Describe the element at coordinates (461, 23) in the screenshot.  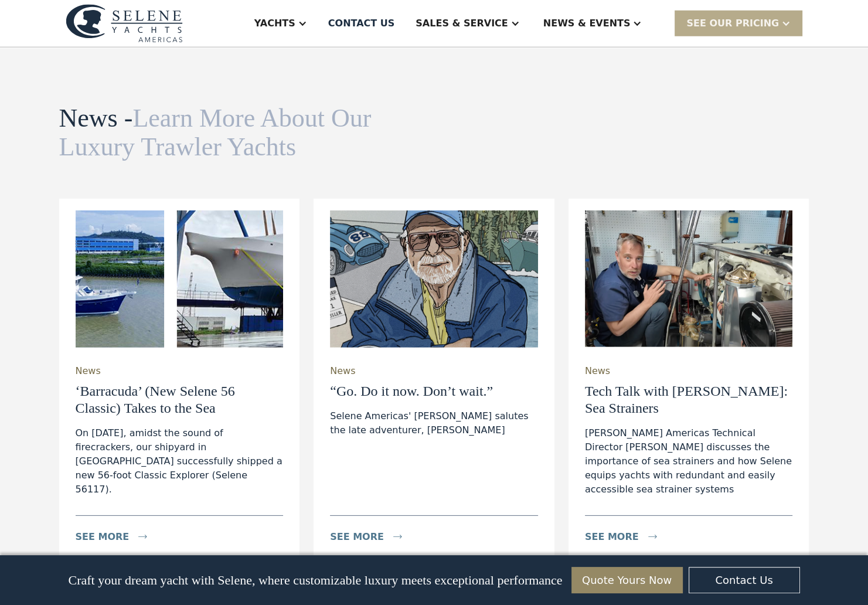
I see `div: Sales & Service` at that location.